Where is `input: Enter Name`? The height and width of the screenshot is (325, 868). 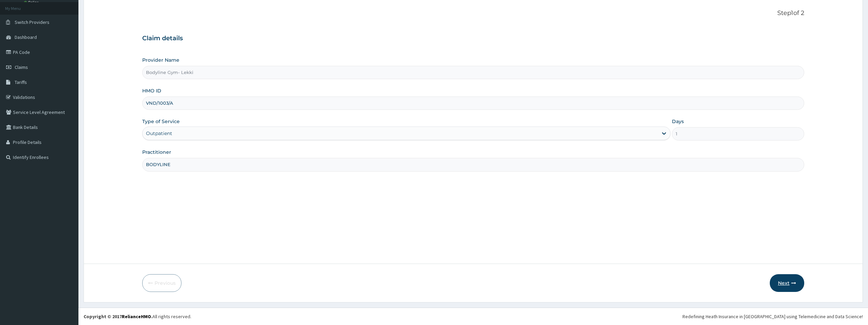
input: Enter Name is located at coordinates (473, 164).